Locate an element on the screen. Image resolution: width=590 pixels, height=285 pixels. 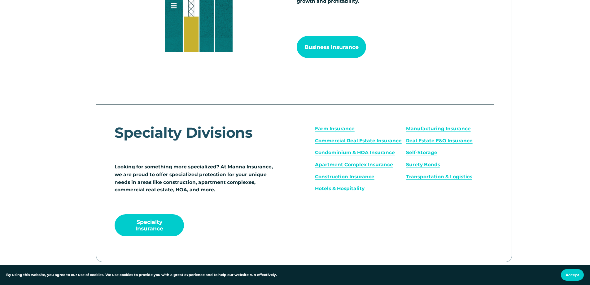
a: Real Estate E&O Insurance is located at coordinates (439, 140).